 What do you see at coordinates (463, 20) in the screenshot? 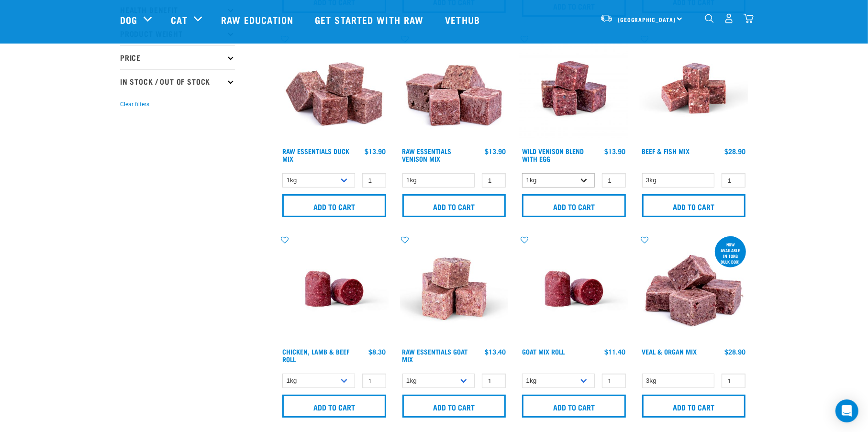
I see `a: Vethub` at bounding box center [463, 20].